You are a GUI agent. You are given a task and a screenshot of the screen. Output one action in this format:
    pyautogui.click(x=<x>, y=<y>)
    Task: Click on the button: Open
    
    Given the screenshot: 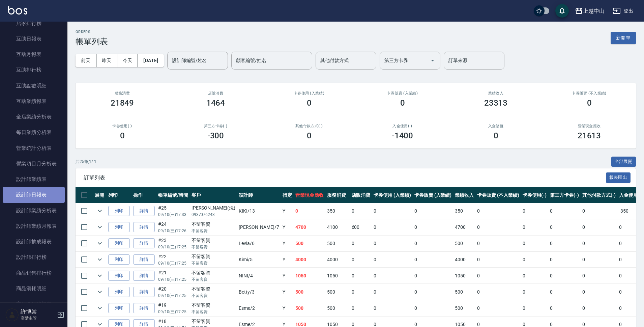 What is the action you would take?
    pyautogui.click(x=433, y=60)
    